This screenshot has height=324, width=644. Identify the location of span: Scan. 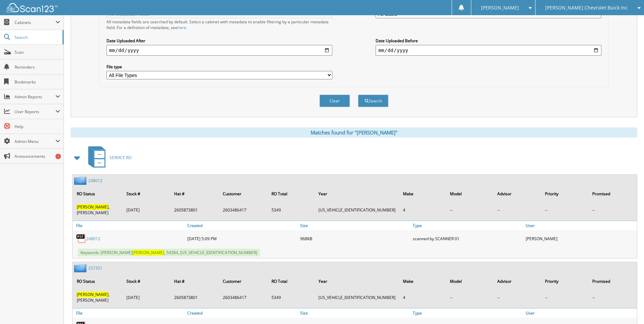
(37, 52).